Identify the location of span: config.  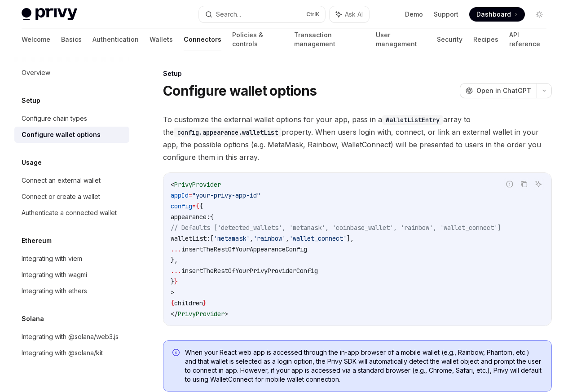
(181, 206).